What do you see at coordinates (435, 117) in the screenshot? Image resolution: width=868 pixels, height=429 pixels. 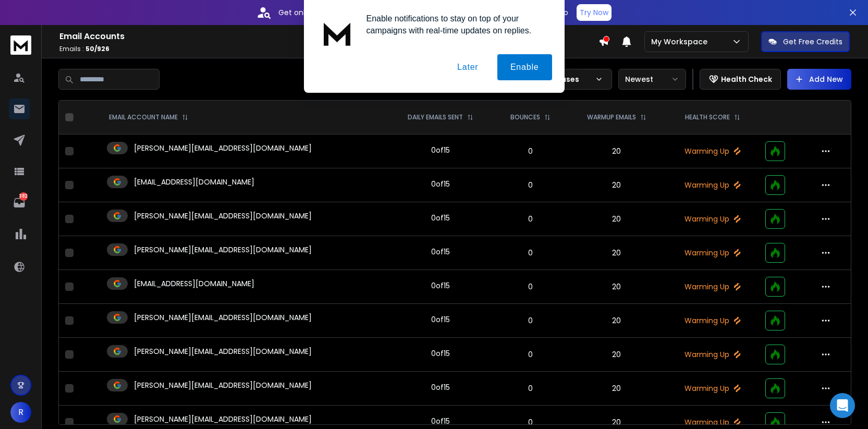 I see `p: DAILY EMAILS SENT` at bounding box center [435, 117].